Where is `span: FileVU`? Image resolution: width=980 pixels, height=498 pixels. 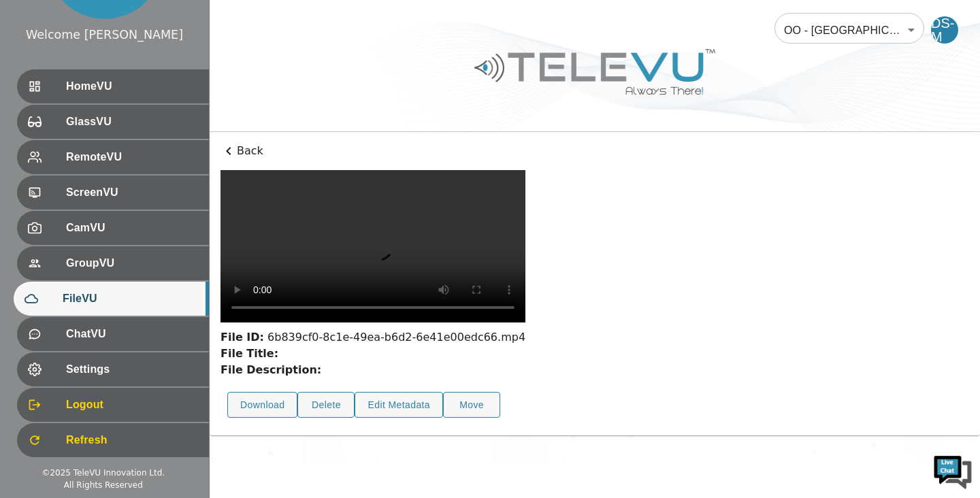
span: FileVU is located at coordinates (130, 299).